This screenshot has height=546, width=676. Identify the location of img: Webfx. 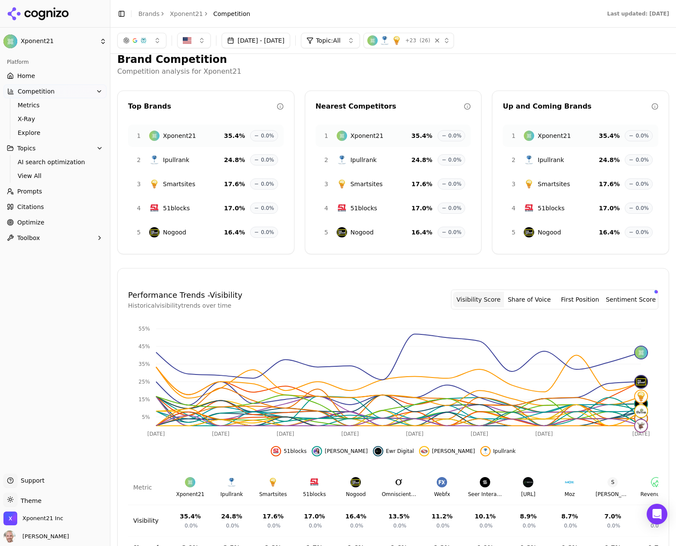
(442, 482).